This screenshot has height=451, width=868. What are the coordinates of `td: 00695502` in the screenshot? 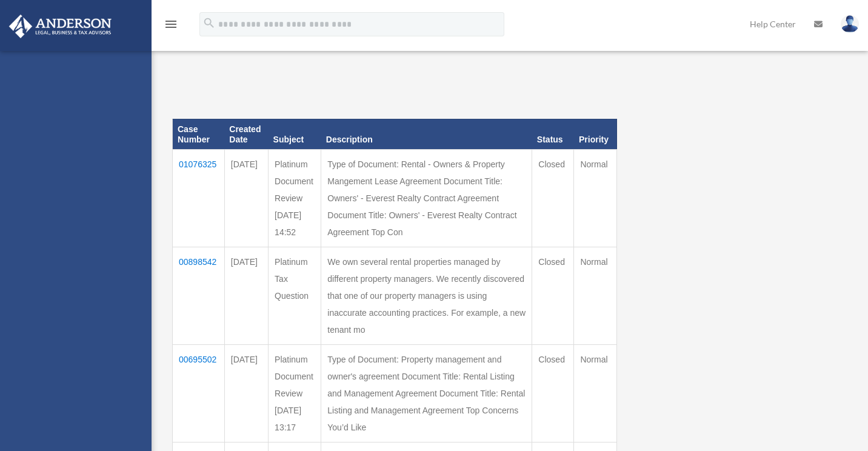 It's located at (199, 393).